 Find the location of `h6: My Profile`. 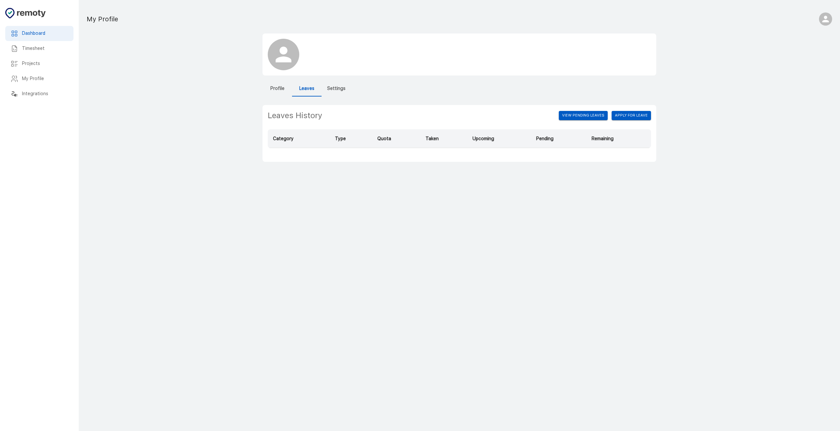

h6: My Profile is located at coordinates (45, 79).